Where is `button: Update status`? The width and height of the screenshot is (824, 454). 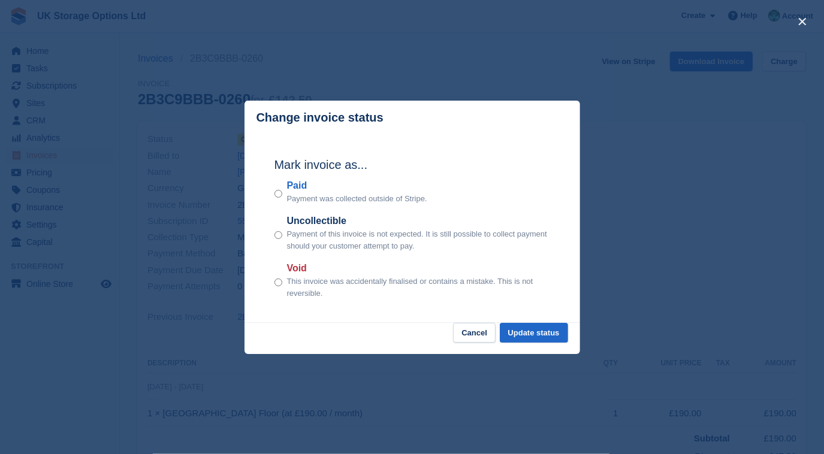
button: Update status is located at coordinates (534, 333).